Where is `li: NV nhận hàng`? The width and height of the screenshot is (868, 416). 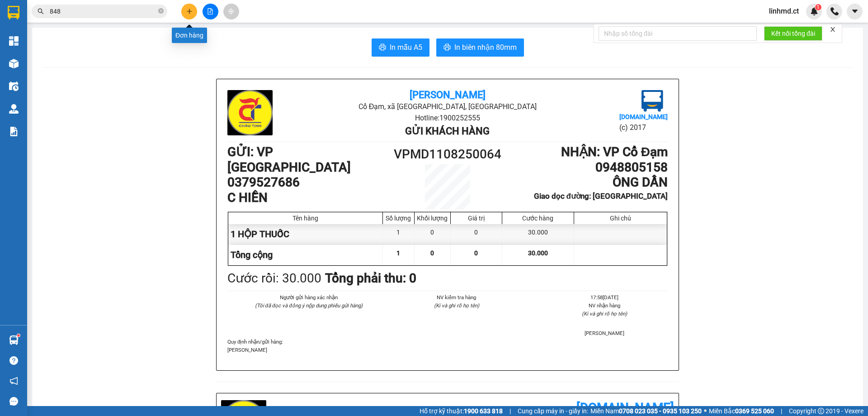 li: NV nhận hàng is located at coordinates (604, 305).